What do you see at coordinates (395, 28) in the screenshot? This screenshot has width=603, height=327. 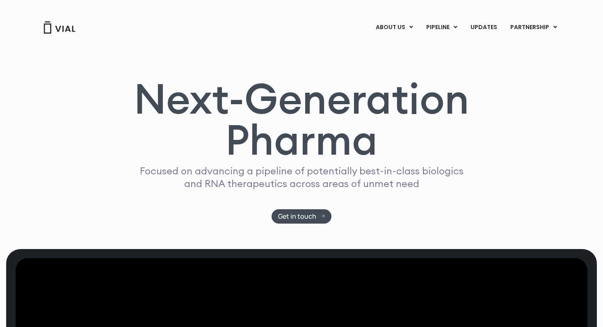 I see `a: ABOUT USMenu Toggle` at bounding box center [395, 28].